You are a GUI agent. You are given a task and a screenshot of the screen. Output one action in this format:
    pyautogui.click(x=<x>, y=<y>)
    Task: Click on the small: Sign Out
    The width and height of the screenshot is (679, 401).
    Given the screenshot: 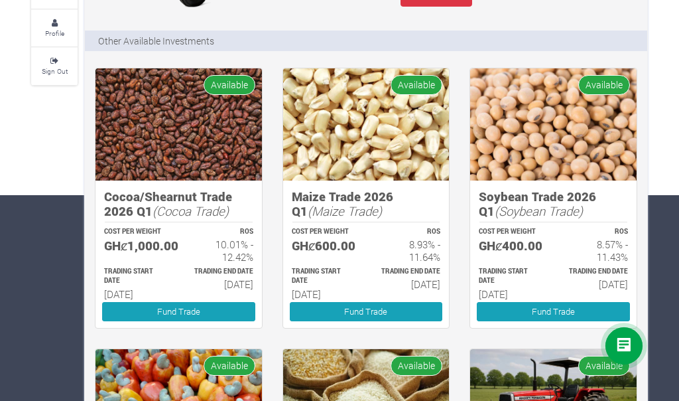 What is the action you would take?
    pyautogui.click(x=54, y=71)
    